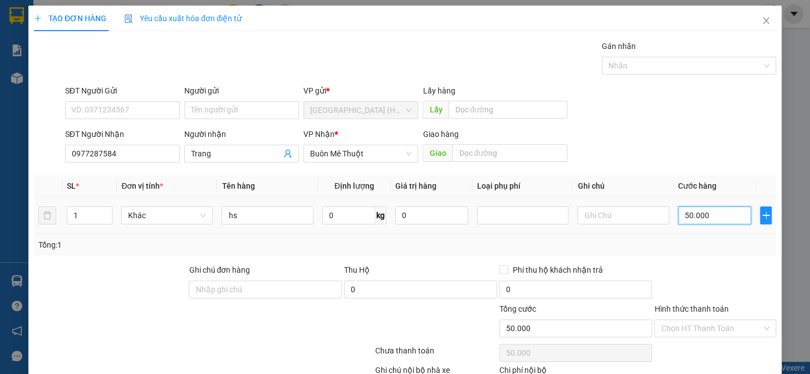  What do you see at coordinates (167, 215) in the screenshot?
I see `span: Khác` at bounding box center [167, 215].